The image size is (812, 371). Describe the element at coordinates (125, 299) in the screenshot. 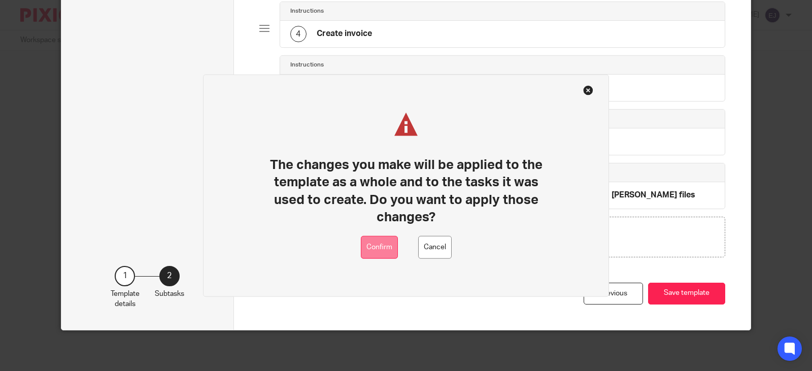

I see `p: Template details` at that location.